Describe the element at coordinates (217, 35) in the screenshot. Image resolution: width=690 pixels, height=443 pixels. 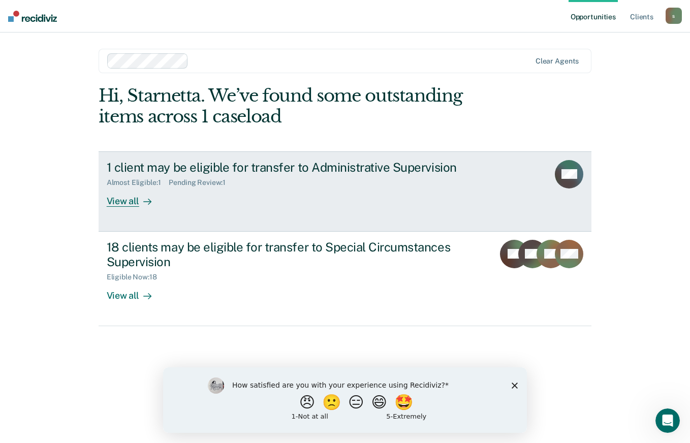
I see `button: 4` at that location.